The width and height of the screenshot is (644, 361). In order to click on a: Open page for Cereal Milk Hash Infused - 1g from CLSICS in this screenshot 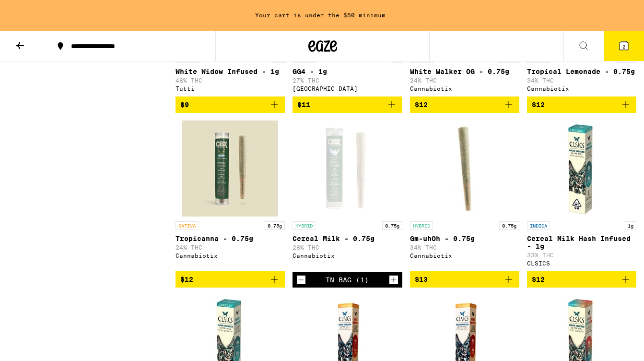, I will do `click(582, 196)`.